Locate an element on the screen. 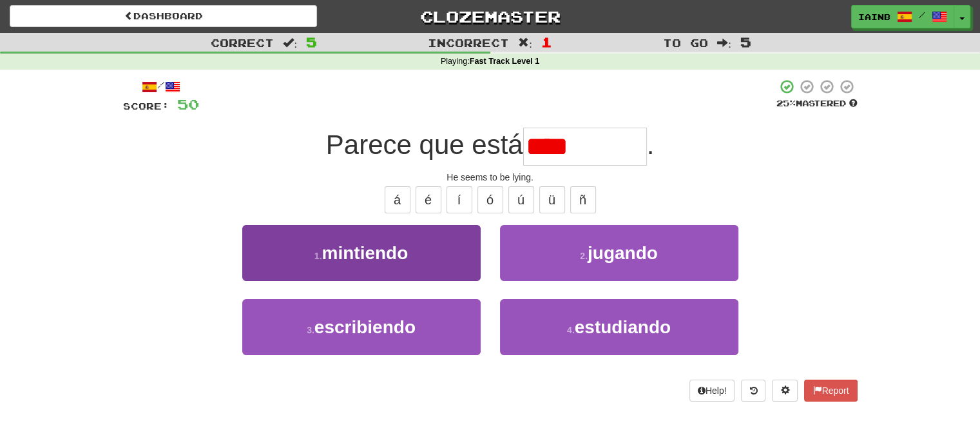 Image resolution: width=980 pixels, height=448 pixels. small: 2 . is located at coordinates (584, 256).